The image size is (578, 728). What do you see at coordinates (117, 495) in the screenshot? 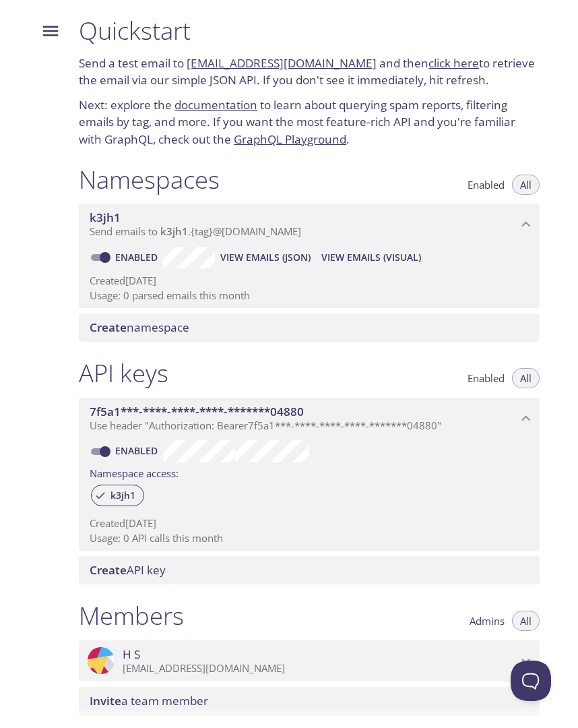
I see `div: k3jh1` at bounding box center [117, 495].